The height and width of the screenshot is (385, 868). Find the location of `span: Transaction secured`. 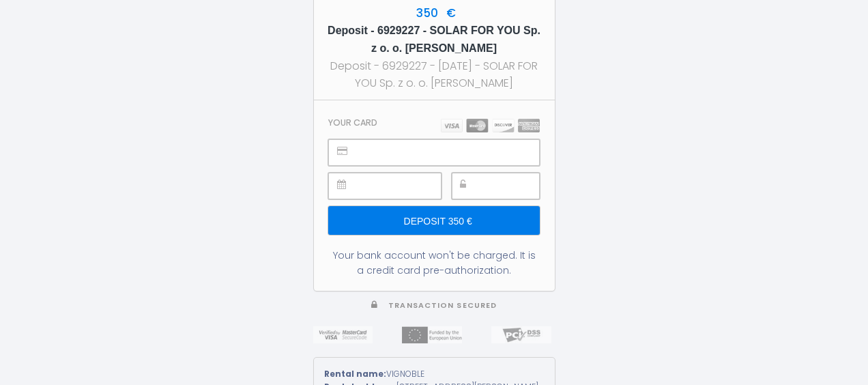

span: Transaction secured is located at coordinates (442, 305).